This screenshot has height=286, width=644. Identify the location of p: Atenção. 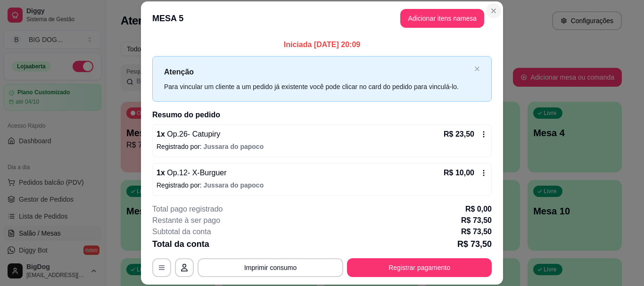
(317, 72).